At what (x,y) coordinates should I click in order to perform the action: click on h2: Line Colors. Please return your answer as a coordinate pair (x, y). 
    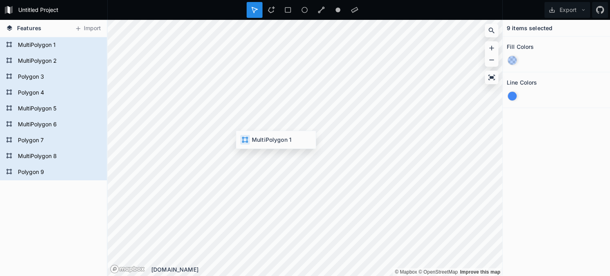
    Looking at the image, I should click on (522, 82).